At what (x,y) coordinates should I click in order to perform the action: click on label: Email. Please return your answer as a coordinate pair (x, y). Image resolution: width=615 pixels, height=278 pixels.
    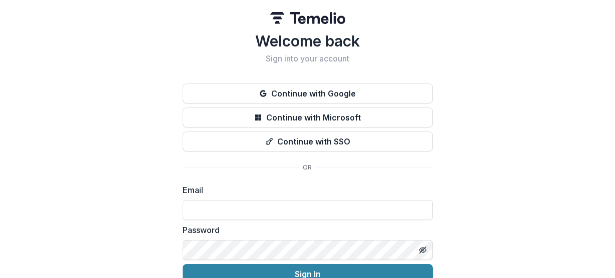
    Looking at the image, I should click on (305, 190).